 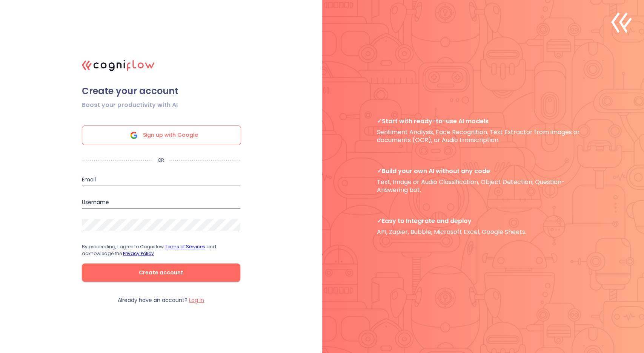 I want to click on label: Log in, so click(x=196, y=300).